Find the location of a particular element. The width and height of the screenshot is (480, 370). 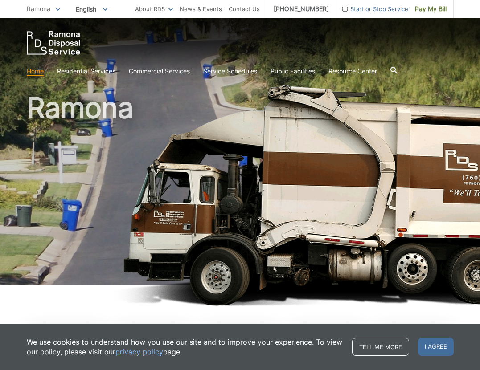

h1: Ramona is located at coordinates (240, 191).